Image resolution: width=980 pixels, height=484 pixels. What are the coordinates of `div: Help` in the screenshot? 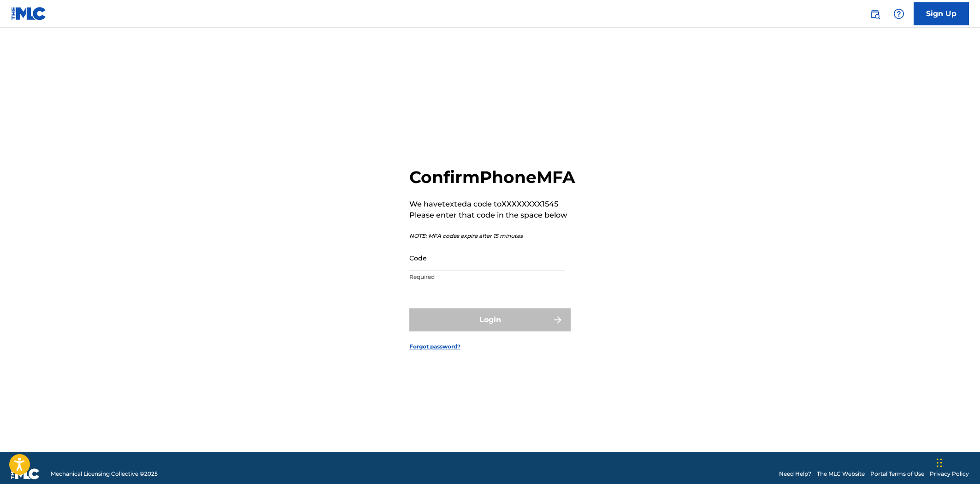 It's located at (899, 14).